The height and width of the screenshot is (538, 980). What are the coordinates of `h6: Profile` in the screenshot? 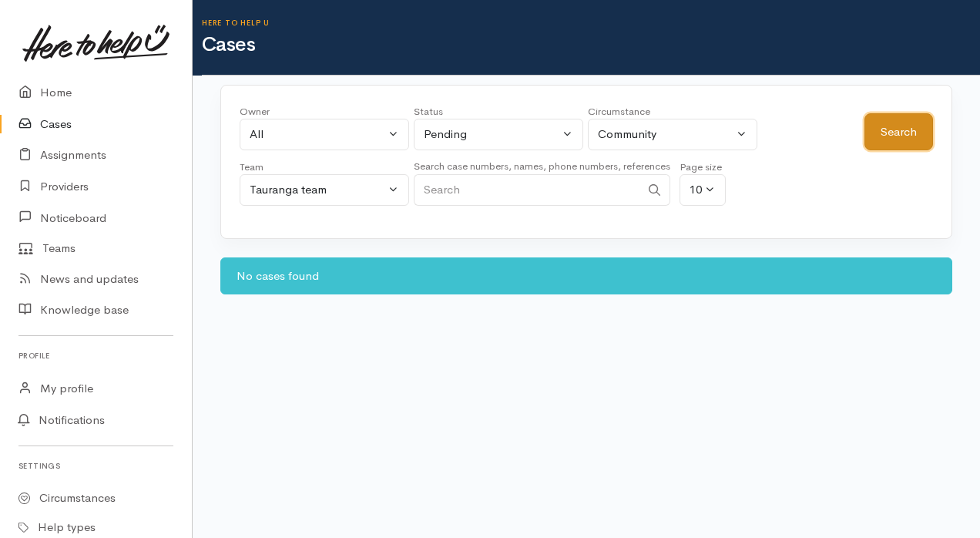 It's located at (96, 355).